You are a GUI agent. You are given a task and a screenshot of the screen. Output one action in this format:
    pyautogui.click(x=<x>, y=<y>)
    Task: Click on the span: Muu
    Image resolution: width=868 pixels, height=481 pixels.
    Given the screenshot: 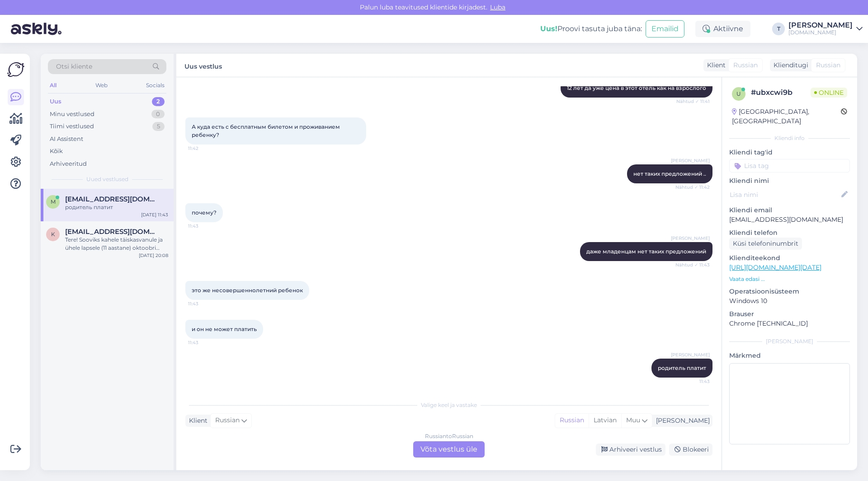 What is the action you would take?
    pyautogui.click(x=633, y=421)
    